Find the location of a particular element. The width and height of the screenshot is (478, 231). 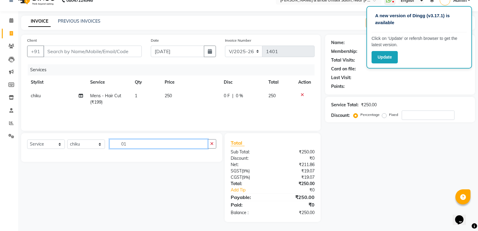

div: Last Visit: is located at coordinates (341, 77).